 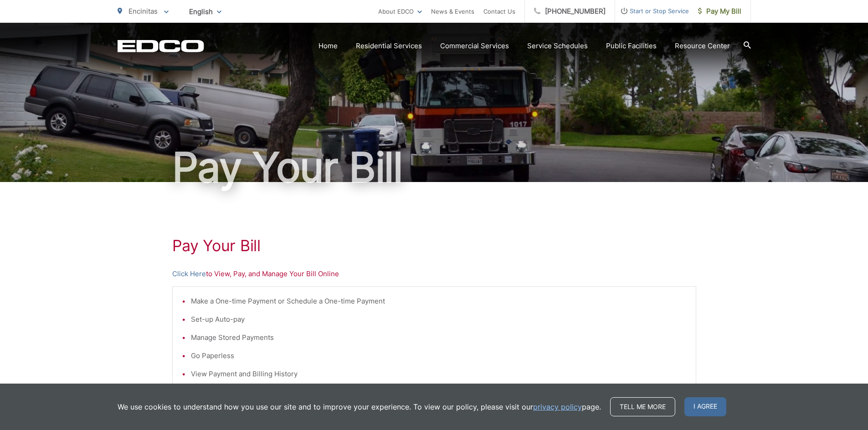 I want to click on span: English, so click(x=205, y=11).